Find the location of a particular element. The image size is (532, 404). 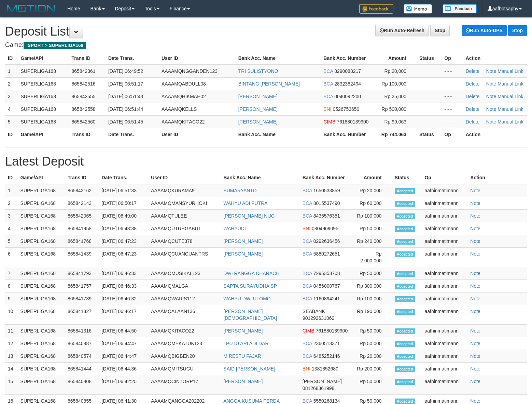

td: 865841439 is located at coordinates (82, 257).